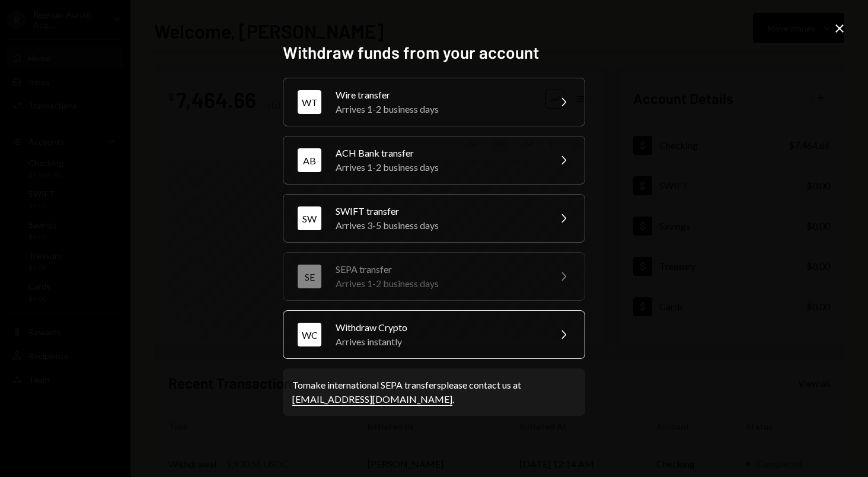 The image size is (868, 477). What do you see at coordinates (309, 218) in the screenshot?
I see `div: SW` at bounding box center [309, 218].